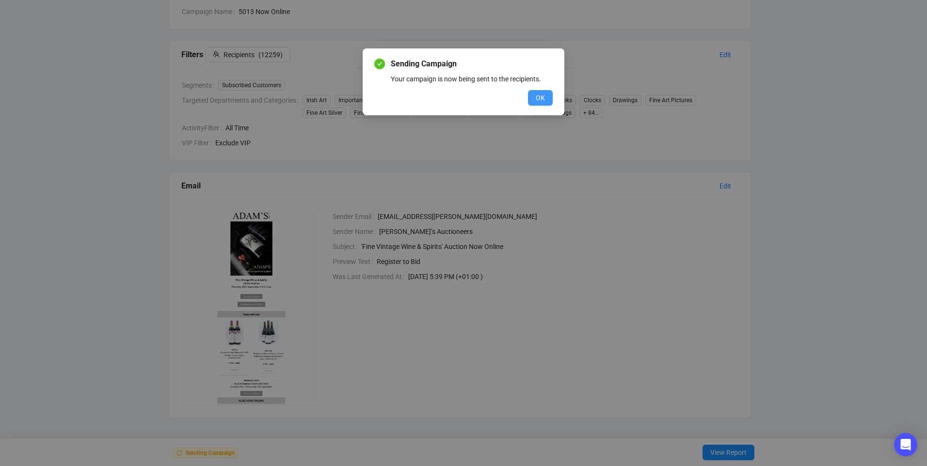 This screenshot has width=927, height=466. Describe the element at coordinates (472, 64) in the screenshot. I see `span: Sending Campaign` at that location.